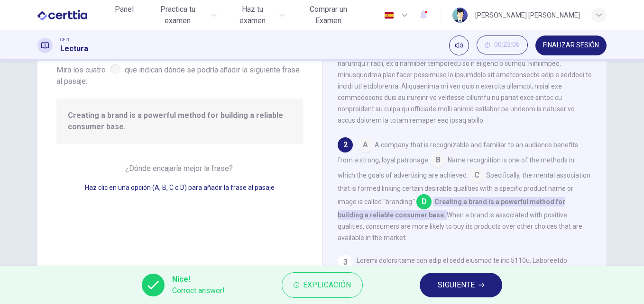 The width and height of the screenshot is (644, 304). What do you see at coordinates (322, 285) in the screenshot?
I see `button: Explicación` at bounding box center [322, 285].